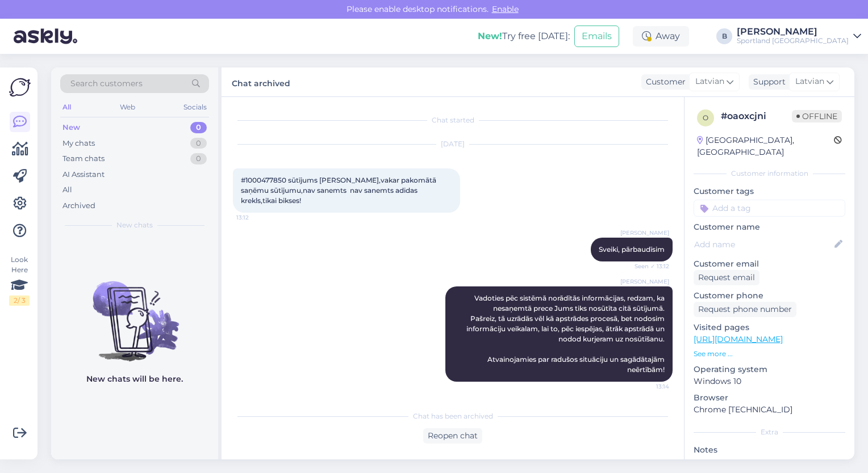  What do you see at coordinates (490, 35) in the screenshot?
I see `b: New!` at bounding box center [490, 35].